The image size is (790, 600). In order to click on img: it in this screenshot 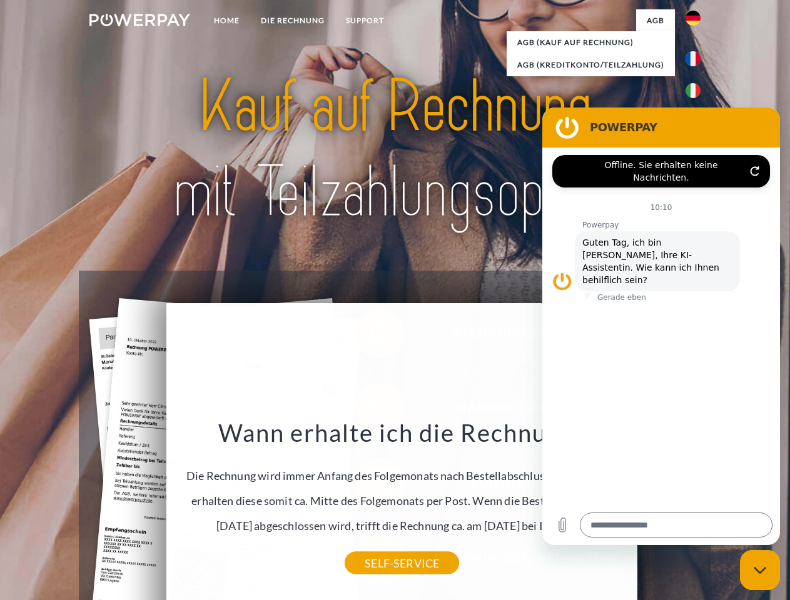, I will do `click(693, 91)`.